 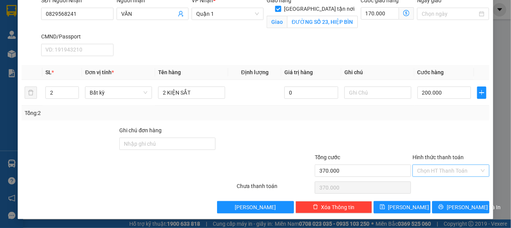 What do you see at coordinates (327, 157) in the screenshot?
I see `span: Tổng cước` at bounding box center [327, 157].